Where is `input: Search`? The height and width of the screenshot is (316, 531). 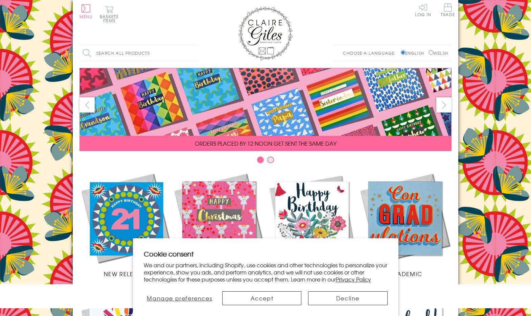
input: Search is located at coordinates (194, 53).